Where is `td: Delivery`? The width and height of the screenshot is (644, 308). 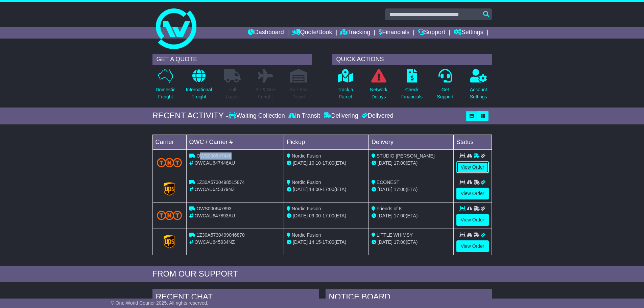 td: Delivery is located at coordinates (411, 142).